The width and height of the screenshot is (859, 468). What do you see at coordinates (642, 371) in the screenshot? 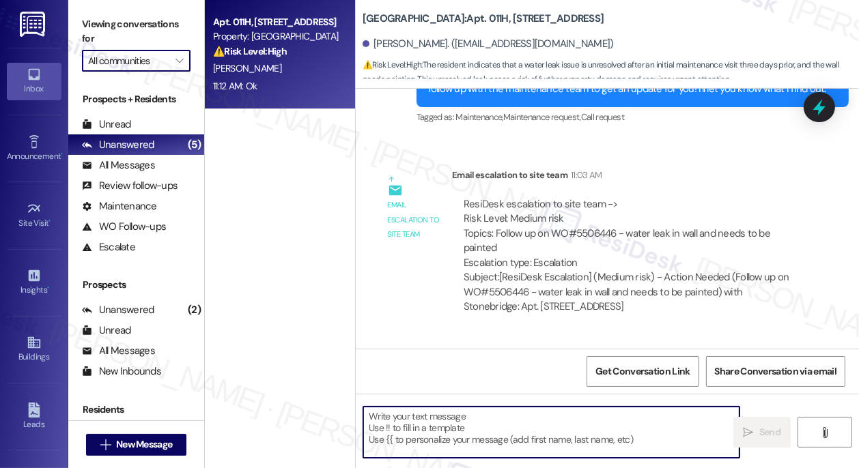
I see `button: Get Conversation Link` at bounding box center [642, 371].